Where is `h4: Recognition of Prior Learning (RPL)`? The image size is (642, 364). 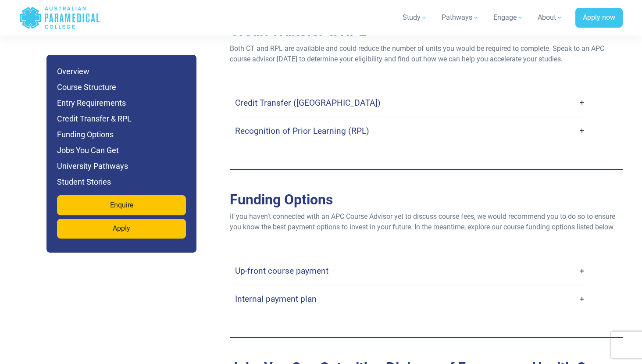 h4: Recognition of Prior Learning (RPL) is located at coordinates (302, 131).